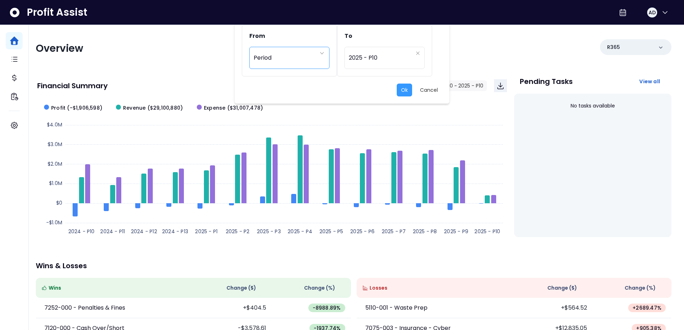 This screenshot has height=330, width=684. What do you see at coordinates (418, 53) in the screenshot?
I see `svg: close` at bounding box center [418, 53].